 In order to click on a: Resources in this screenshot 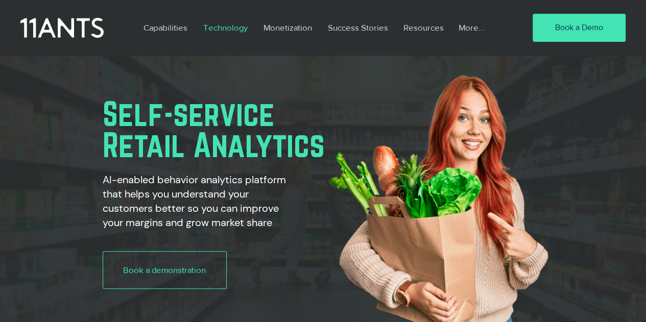, I will do `click(423, 28)`.